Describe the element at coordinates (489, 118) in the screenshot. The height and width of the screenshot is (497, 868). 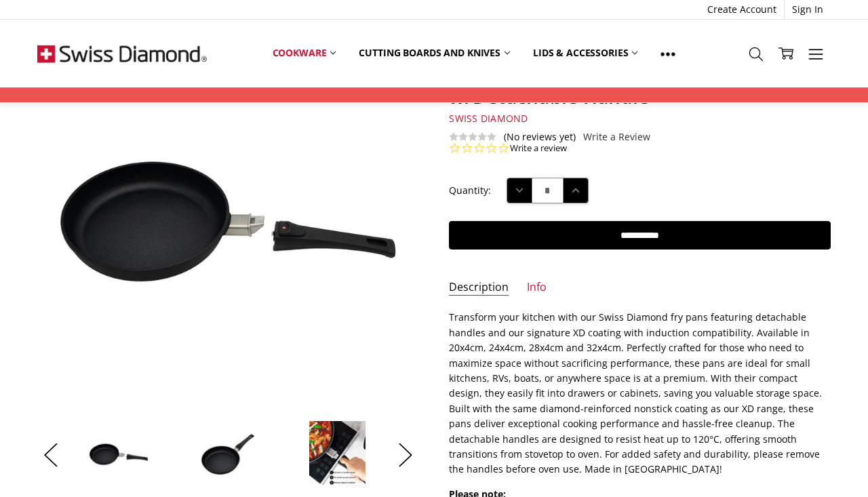
I see `span: Swiss Diamond` at that location.